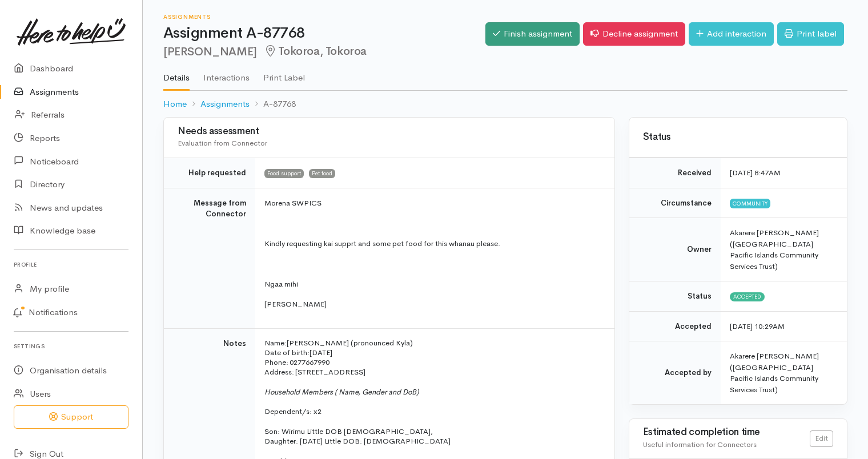 This screenshot has width=868, height=459. I want to click on td: Status, so click(675, 296).